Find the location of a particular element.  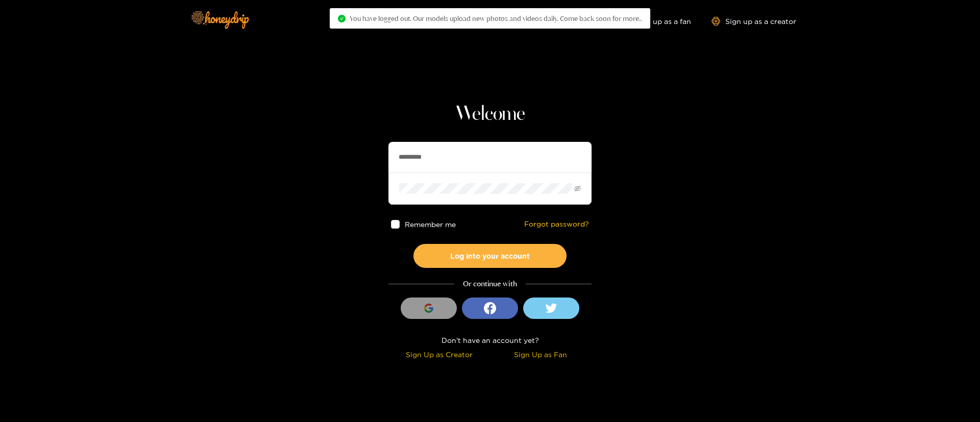

div: Sign Up as Creator is located at coordinates (439, 354).